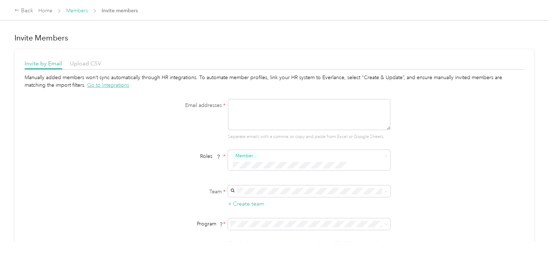  What do you see at coordinates (309, 137) in the screenshot?
I see `p: Separate emails with a comma, or copy and paste from Excel or Google Sheets.` at bounding box center [309, 137].